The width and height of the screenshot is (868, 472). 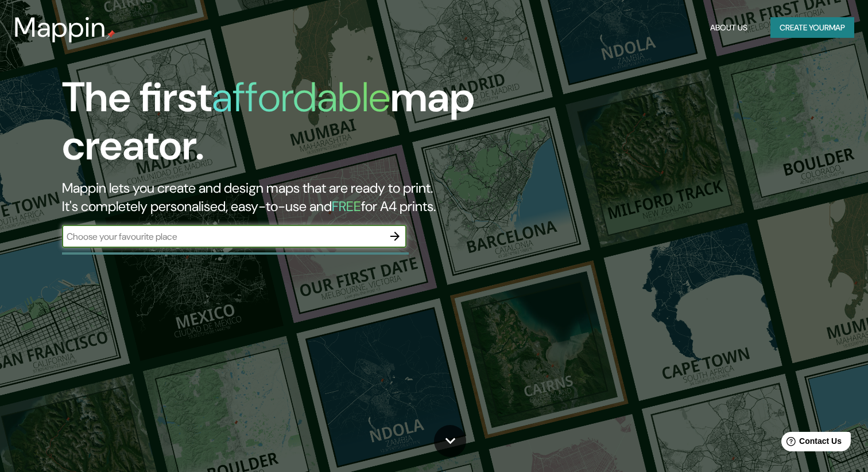 I want to click on input: Choose your favourite place, so click(x=223, y=236).